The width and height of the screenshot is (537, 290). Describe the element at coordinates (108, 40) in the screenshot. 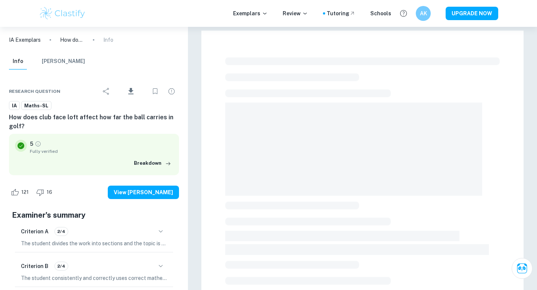

I see `p: Info` at that location.